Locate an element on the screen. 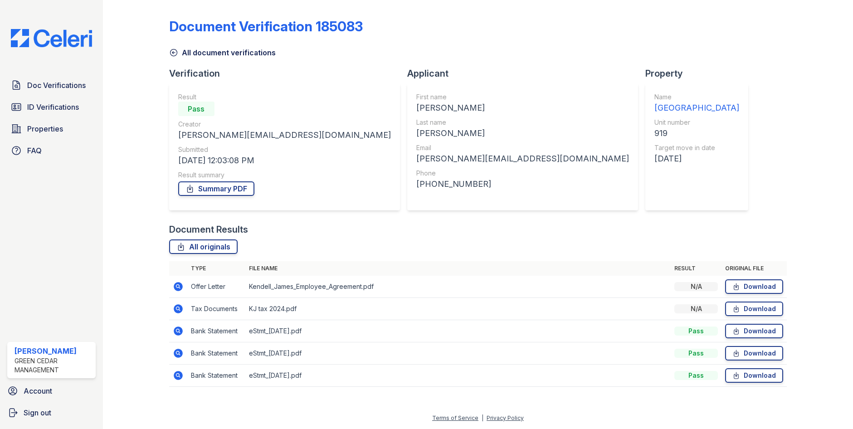  button: Sign out is located at coordinates (51, 412).